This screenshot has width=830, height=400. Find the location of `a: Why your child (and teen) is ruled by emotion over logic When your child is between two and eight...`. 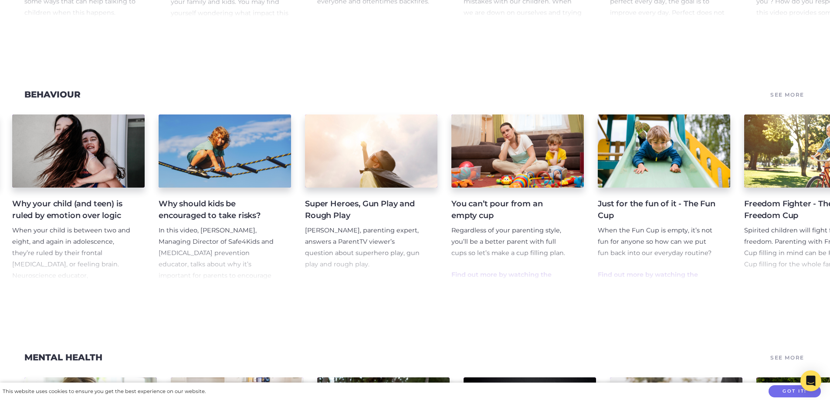

a: Why your child (and teen) is ruled by emotion over logic When your child is between two and eight... is located at coordinates (78, 198).